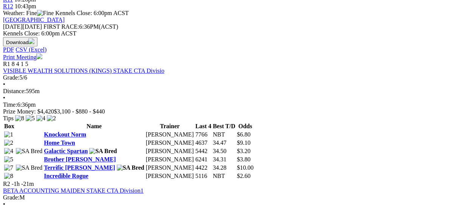 The image size is (475, 207). I want to click on th: Best T/D, so click(224, 126).